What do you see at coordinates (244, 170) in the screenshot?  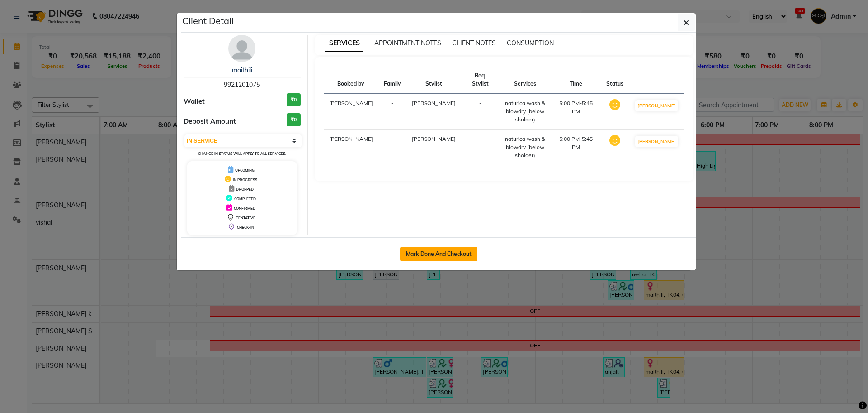 I see `span: UPCOMING` at bounding box center [244, 170].